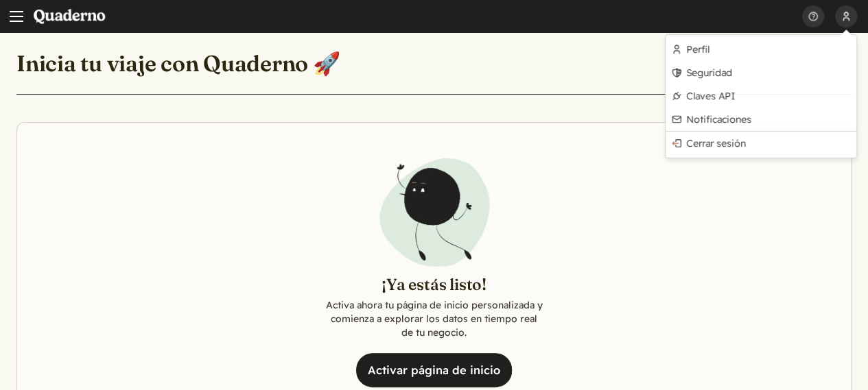 The image size is (868, 390). I want to click on a: Cerrar sesión, so click(761, 144).